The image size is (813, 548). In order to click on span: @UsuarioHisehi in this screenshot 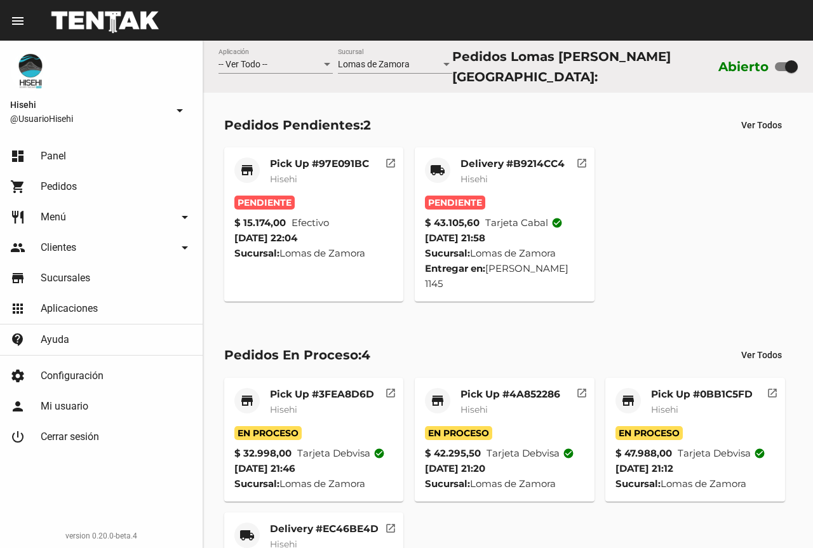, I will do `click(88, 119)`.